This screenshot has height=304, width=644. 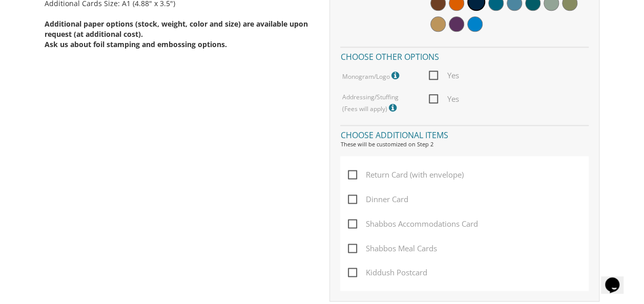 I want to click on span: Kiddush Postcard, so click(x=387, y=273).